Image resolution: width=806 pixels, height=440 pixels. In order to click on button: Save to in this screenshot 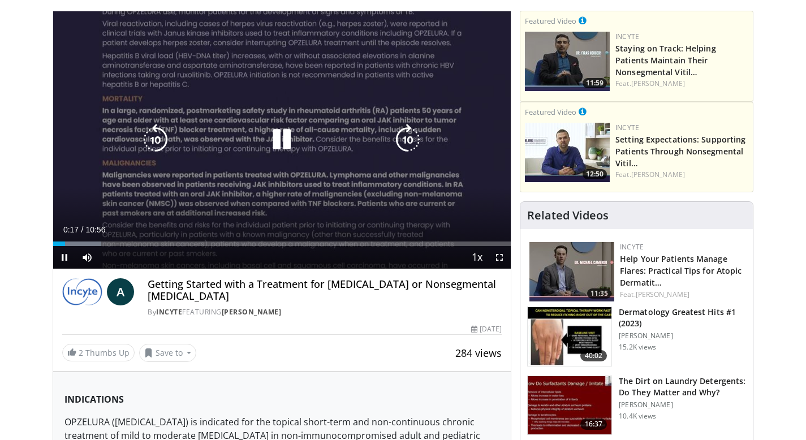, I will do `click(168, 353)`.